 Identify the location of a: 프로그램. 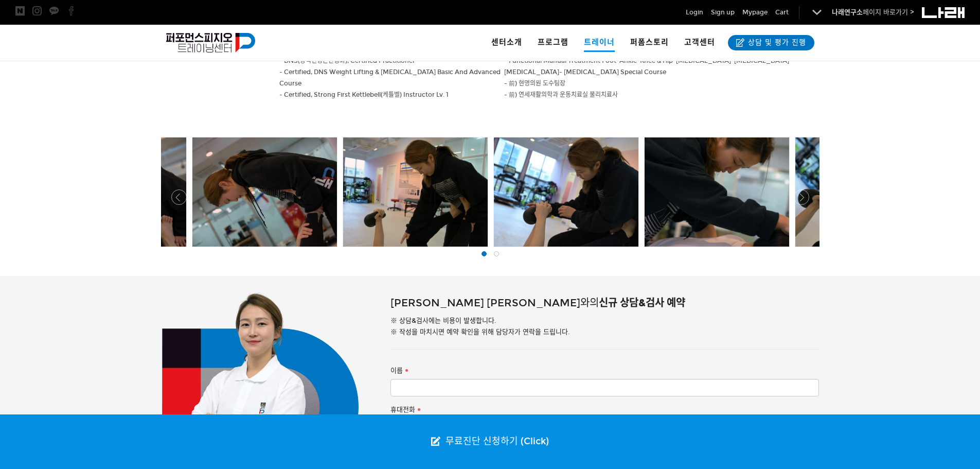
(553, 43).